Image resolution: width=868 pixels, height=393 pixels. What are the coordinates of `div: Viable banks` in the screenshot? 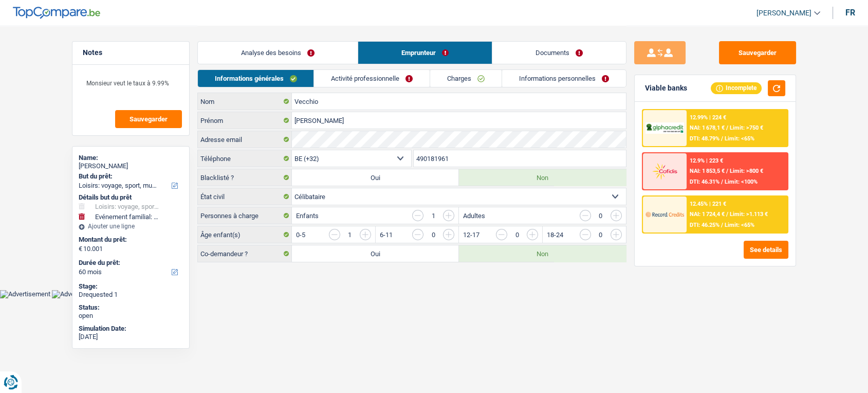 It's located at (666, 88).